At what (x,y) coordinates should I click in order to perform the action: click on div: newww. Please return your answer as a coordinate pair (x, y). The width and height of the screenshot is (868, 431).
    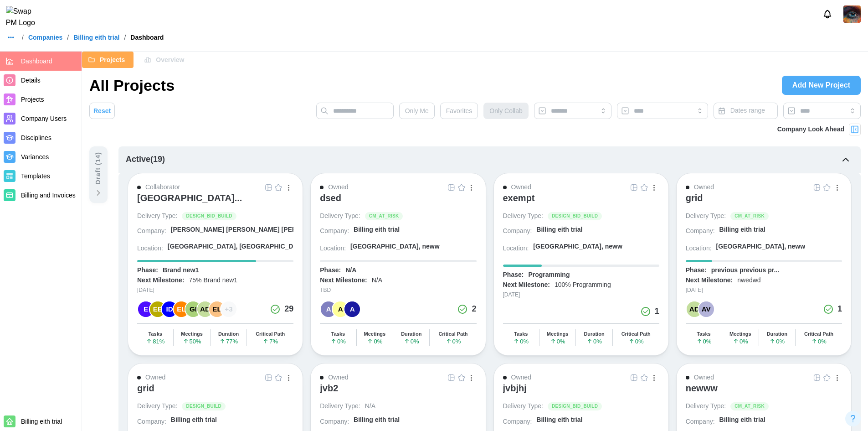
    Looking at the image, I should click on (702, 388).